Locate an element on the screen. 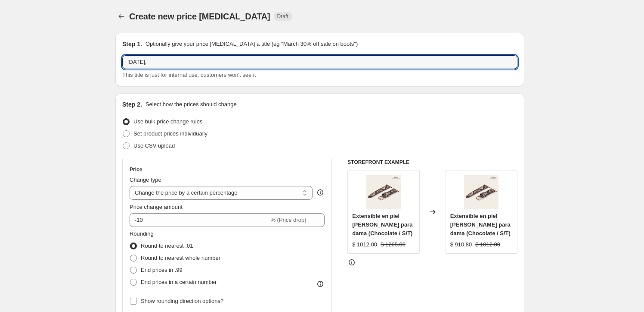 This screenshot has width=644, height=312. span: Rounding is located at coordinates (142, 233).